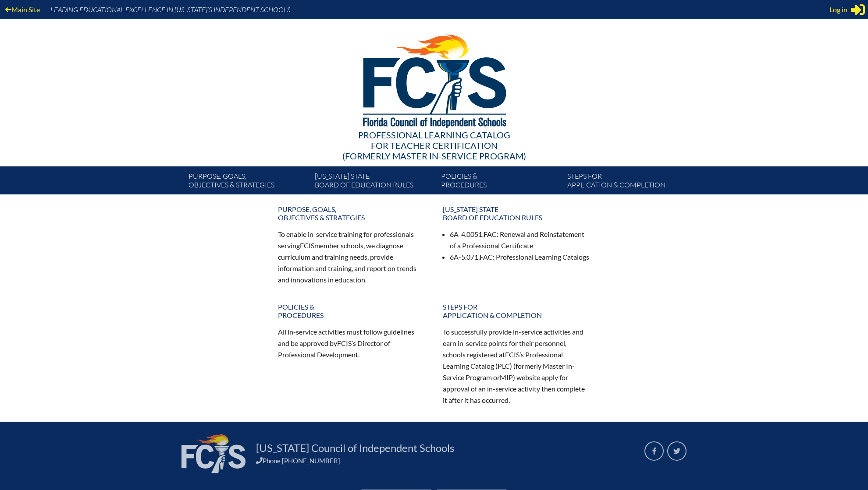 The height and width of the screenshot is (490, 868). Describe the element at coordinates (351, 343) in the screenshot. I see `p: All in-service activities must follow guidelines and be approved by ’s Director of Professional D...` at that location.